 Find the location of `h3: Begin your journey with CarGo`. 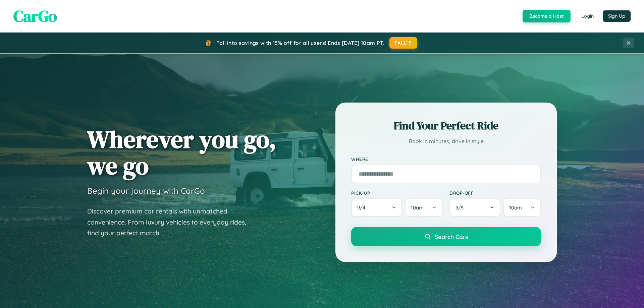

h3: Begin your journey with CarGo is located at coordinates (146, 191).